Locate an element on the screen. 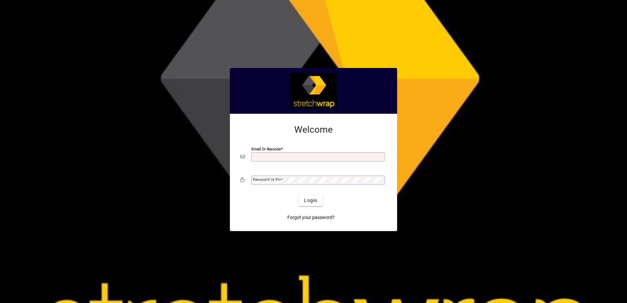  mat-label: Password or Pin is located at coordinates (267, 179).